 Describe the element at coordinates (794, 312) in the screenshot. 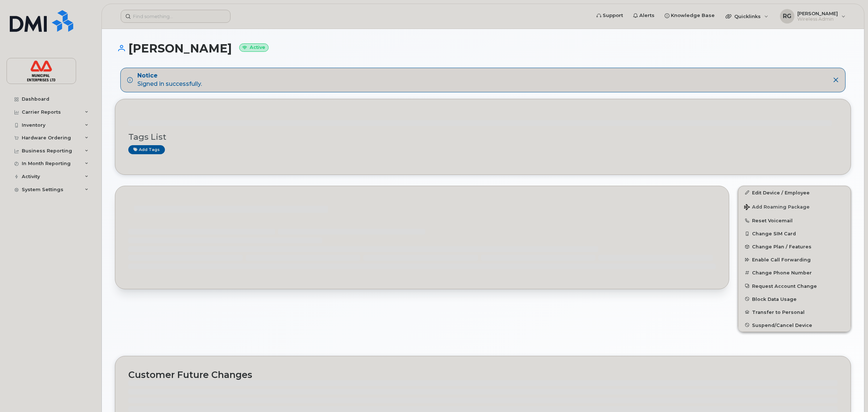

I see `button: Transfer to Personal` at that location.